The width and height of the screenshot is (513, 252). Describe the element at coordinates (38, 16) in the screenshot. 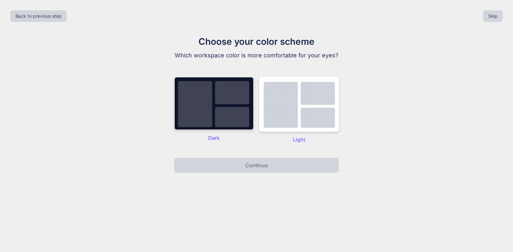

I see `button: Back to previous step` at that location.